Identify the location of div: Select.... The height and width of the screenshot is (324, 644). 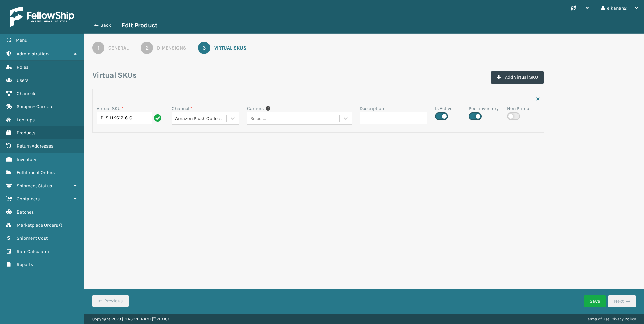
(258, 118).